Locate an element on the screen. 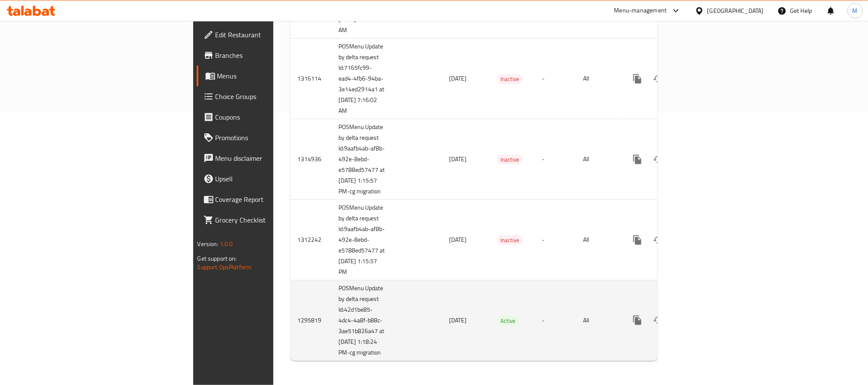 The height and width of the screenshot is (385, 868). a: Menu disclaimer is located at coordinates (267, 158).